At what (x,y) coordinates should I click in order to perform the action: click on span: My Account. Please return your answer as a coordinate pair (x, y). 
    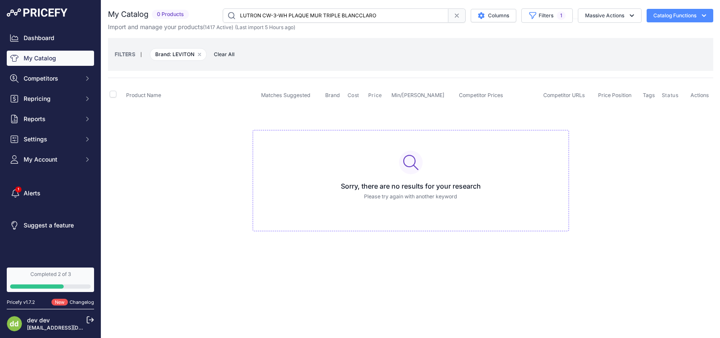
    Looking at the image, I should click on (51, 159).